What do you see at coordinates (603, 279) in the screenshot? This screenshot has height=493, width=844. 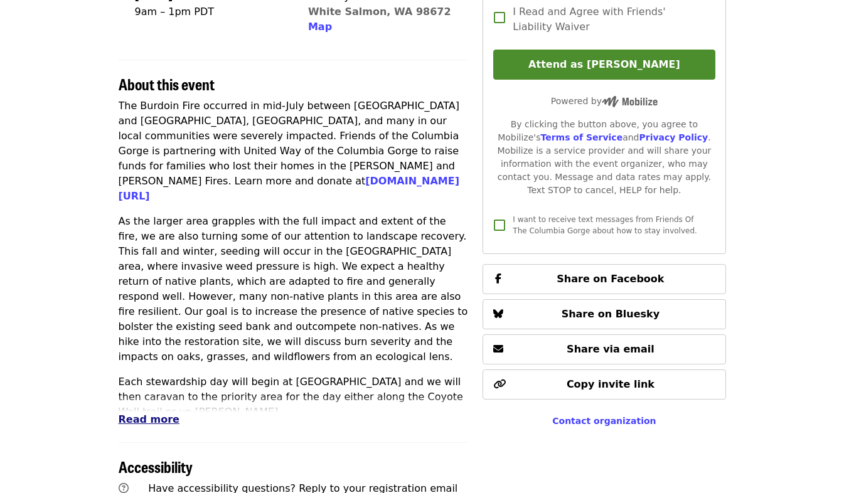 I see `button: Share on Facebook` at bounding box center [603, 279].